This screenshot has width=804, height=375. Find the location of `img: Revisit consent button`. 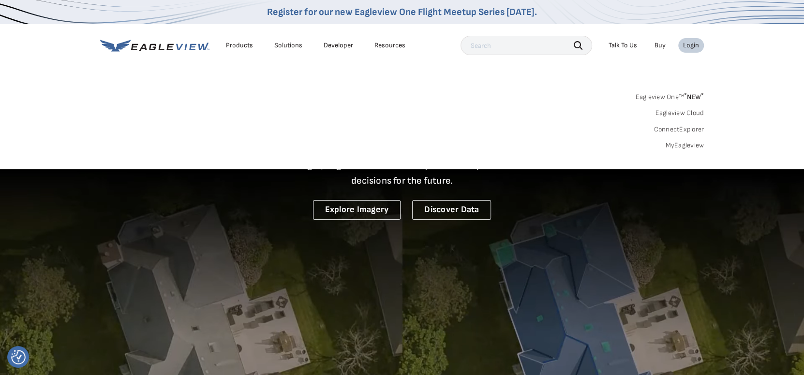

img: Revisit consent button is located at coordinates (18, 357).